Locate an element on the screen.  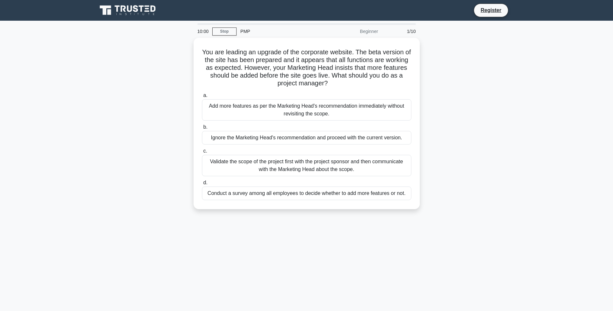
div: PMP is located at coordinates (281, 31).